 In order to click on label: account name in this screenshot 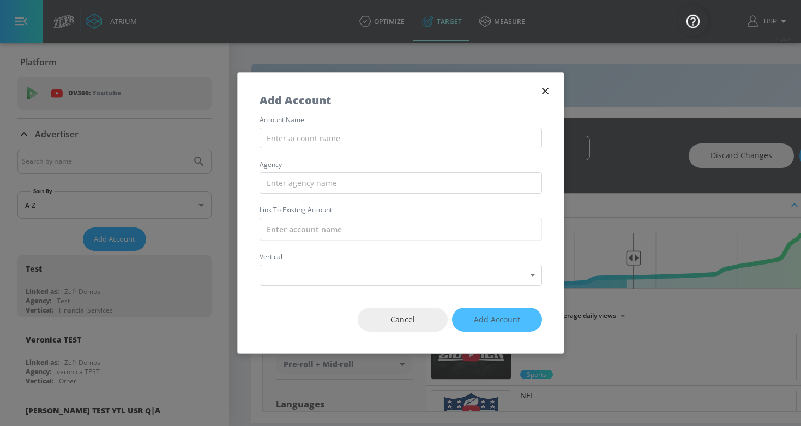, I will do `click(401, 120)`.